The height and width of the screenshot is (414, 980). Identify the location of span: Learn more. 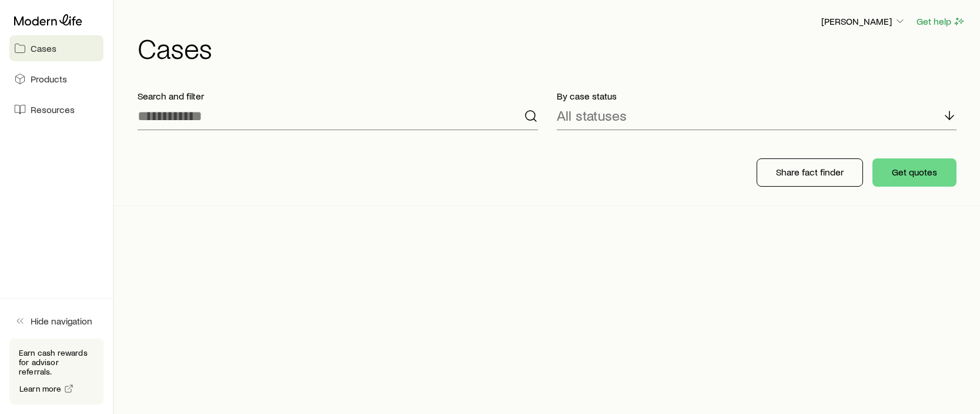
(40, 388).